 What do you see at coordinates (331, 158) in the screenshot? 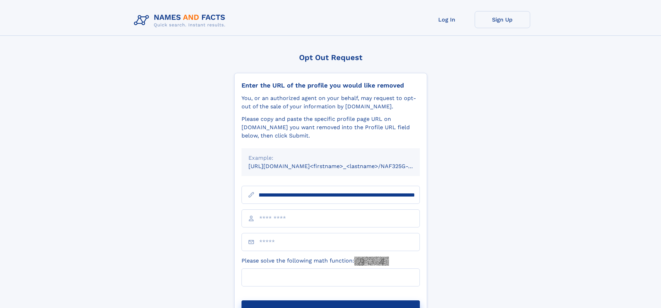
I see `div: Example:` at bounding box center [331, 158].